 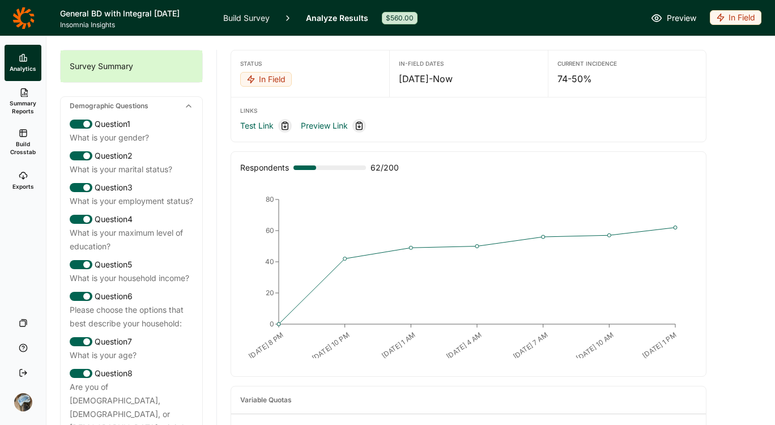 I want to click on span: Summary Reports, so click(x=23, y=107).